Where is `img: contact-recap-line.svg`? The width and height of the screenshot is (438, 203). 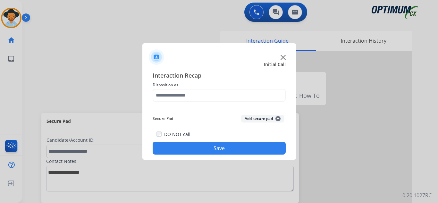
img: contact-recap-line.svg is located at coordinates (219, 107).